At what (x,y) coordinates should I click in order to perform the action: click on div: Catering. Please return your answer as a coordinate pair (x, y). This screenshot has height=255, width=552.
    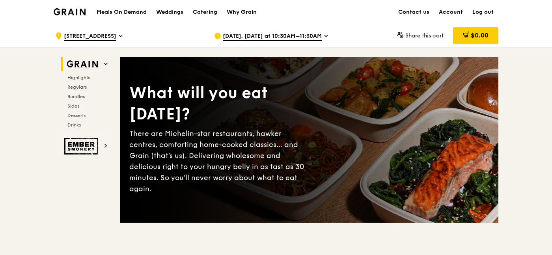
    Looking at the image, I should click on (205, 12).